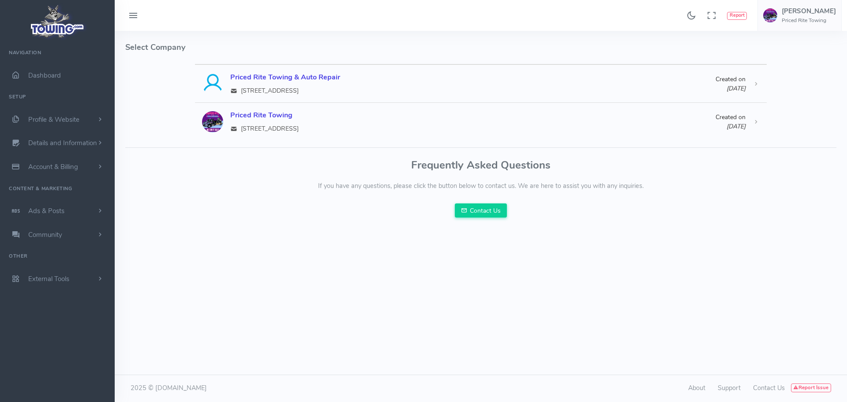 This screenshot has height=402, width=847. Describe the element at coordinates (53, 167) in the screenshot. I see `span: Account & Billing` at that location.